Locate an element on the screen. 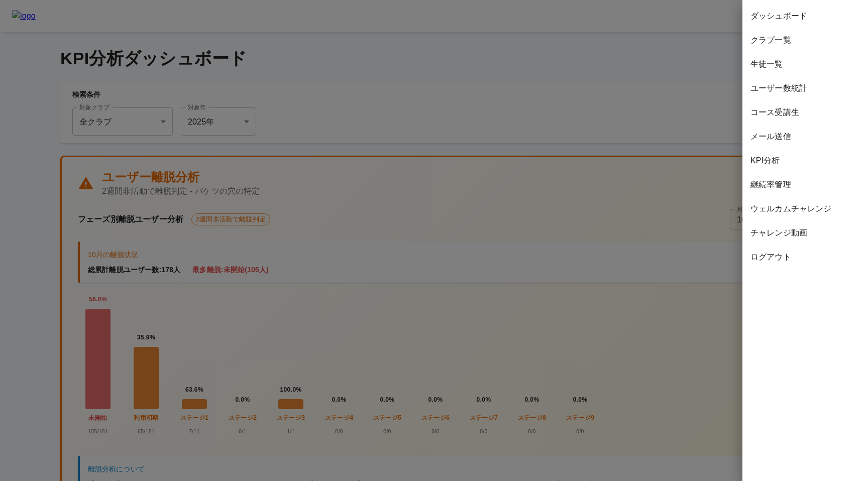 The image size is (868, 481). div: ダッシュボード is located at coordinates (806, 16).